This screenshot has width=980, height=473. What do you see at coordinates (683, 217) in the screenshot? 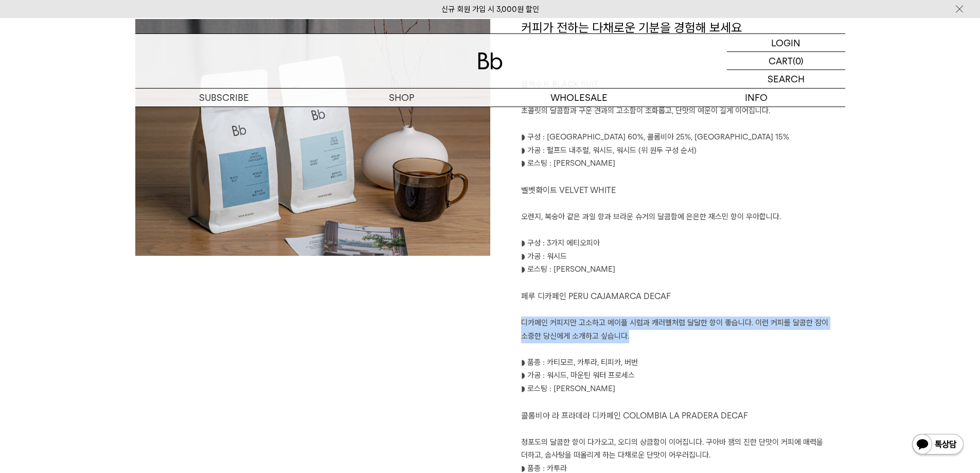
I see `p: 오렌지, 복숭아 같은 과일 향과 브라운 슈거의 달콤함에 은은한 재스민 향이 우아합니다.` at bounding box center [683, 217].